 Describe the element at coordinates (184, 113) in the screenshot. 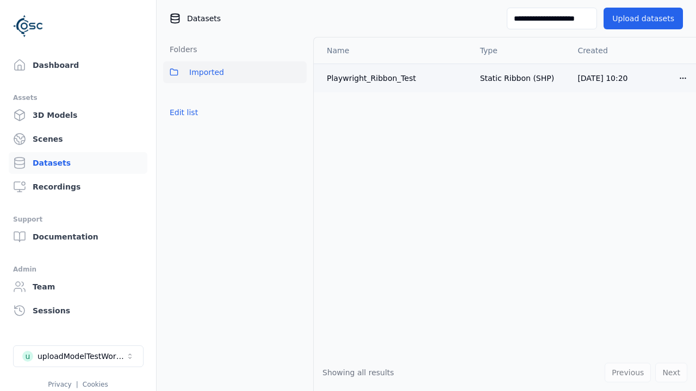

I see `button: Edit list` at that location.